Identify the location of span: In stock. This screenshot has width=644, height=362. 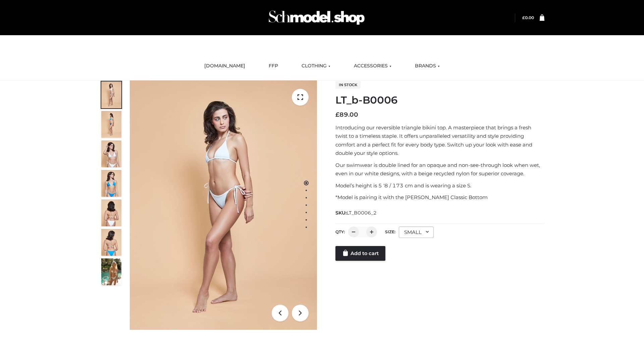
(348, 85).